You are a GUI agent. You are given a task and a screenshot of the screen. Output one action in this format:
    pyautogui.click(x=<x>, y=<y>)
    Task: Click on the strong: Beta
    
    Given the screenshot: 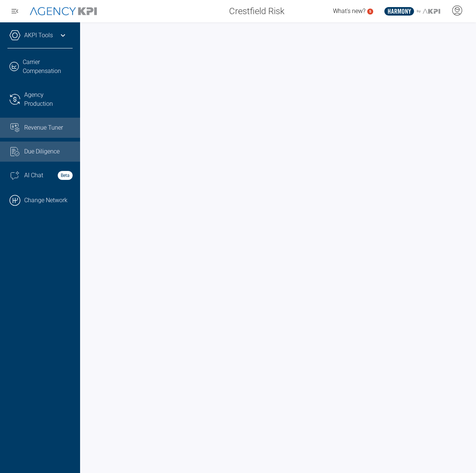 What is the action you would take?
    pyautogui.click(x=65, y=175)
    